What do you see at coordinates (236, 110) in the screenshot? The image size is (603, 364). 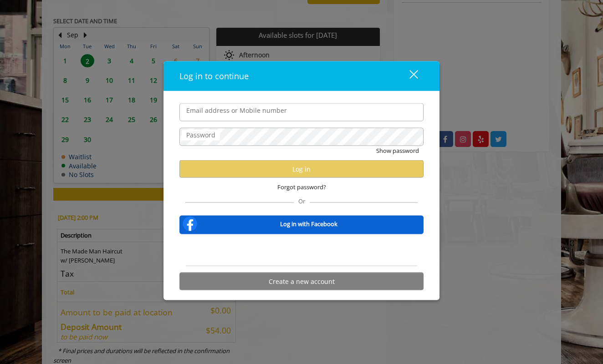 I see `label: Email address or Mobile number` at bounding box center [236, 110].